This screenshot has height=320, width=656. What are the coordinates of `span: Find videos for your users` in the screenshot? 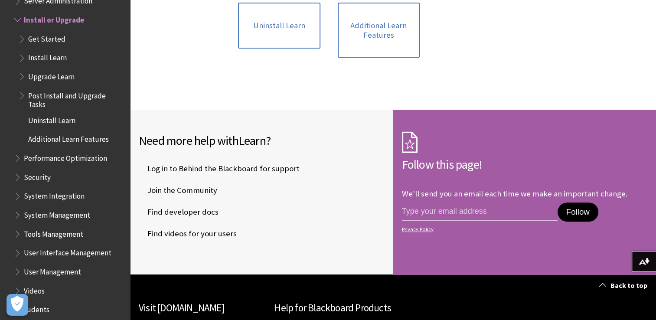 It's located at (188, 234).